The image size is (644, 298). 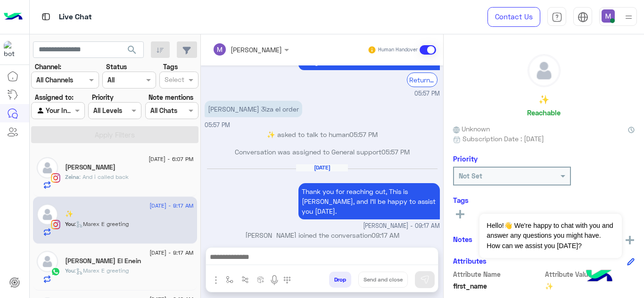 What do you see at coordinates (543, 200) in the screenshot?
I see `h6: Tags` at bounding box center [543, 200].